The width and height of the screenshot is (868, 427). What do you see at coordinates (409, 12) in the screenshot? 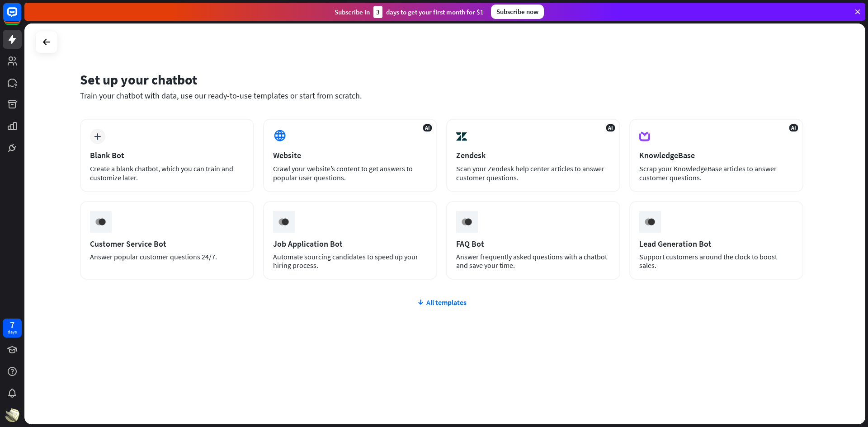
I see `div: Subscribe in days to get your first month for $1` at bounding box center [409, 12].